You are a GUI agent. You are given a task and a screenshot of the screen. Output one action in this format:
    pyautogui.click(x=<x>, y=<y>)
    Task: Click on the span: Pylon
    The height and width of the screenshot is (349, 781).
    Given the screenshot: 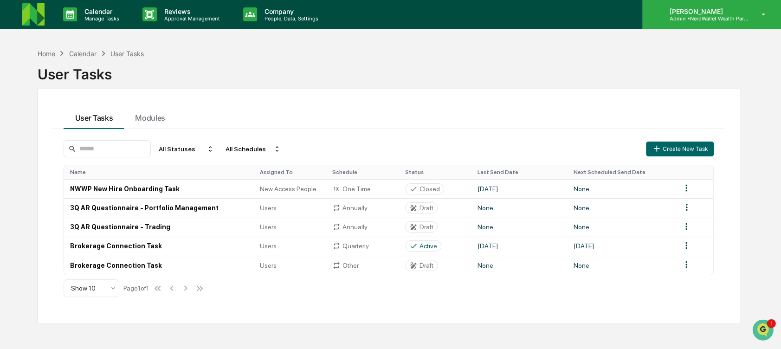 What is the action you would take?
    pyautogui.click(x=102, y=208)
    